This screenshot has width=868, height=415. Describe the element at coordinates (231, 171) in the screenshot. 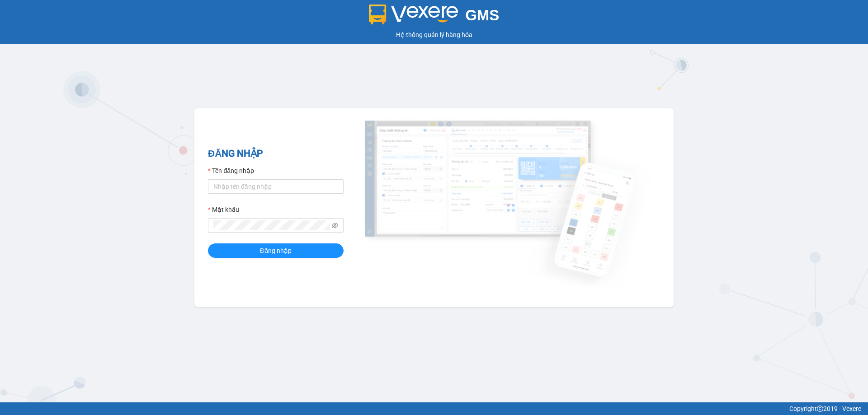

I see `label: Tên đăng nhập` at that location.